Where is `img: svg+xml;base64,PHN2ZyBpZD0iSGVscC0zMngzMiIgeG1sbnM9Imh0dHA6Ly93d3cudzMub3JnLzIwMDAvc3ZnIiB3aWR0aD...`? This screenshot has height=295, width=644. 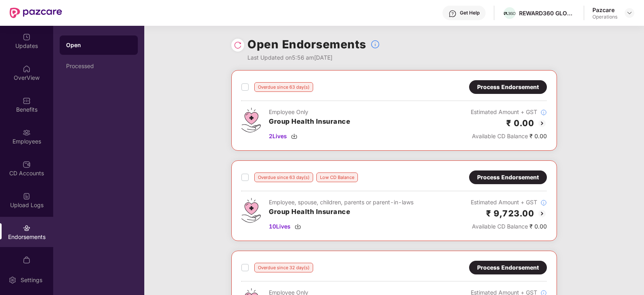 img: svg+xml;base64,PHN2ZyBpZD0iSGVscC0zMngzMiIgeG1sbnM9Imh0dHA6Ly93d3cudzMub3JnLzIwMDAvc3ZnIiB3aWR0aD... is located at coordinates (453, 14).